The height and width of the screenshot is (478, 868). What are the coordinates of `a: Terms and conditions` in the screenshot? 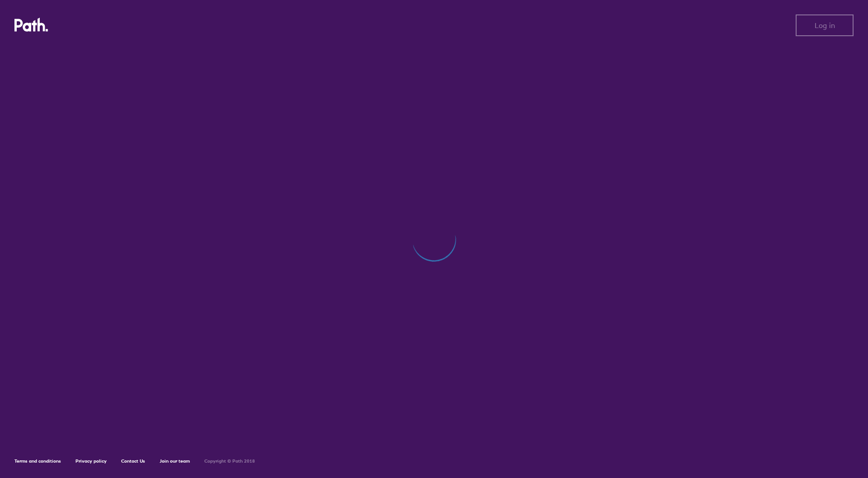 It's located at (37, 461).